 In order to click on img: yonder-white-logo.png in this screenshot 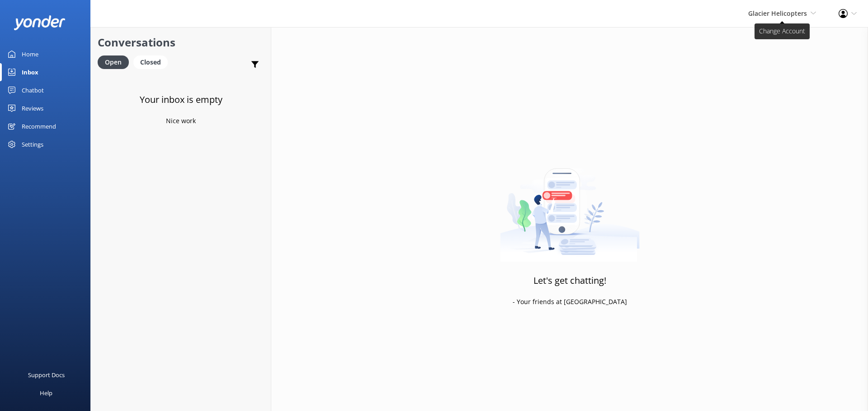, I will do `click(39, 23)`.